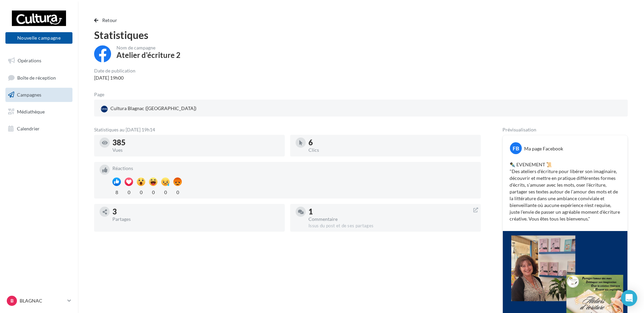 The image size is (644, 313). What do you see at coordinates (392, 212) in the screenshot?
I see `div: 1` at bounding box center [392, 212].